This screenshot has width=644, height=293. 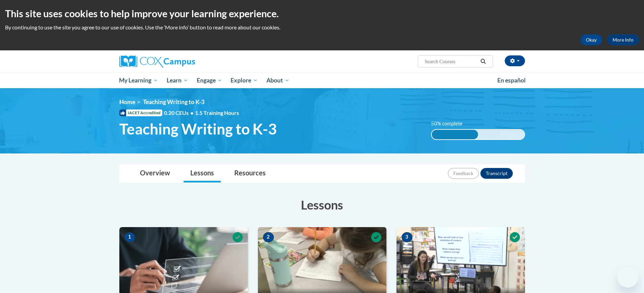 What do you see at coordinates (157, 62) in the screenshot?
I see `img: Cox Campus` at bounding box center [157, 62].